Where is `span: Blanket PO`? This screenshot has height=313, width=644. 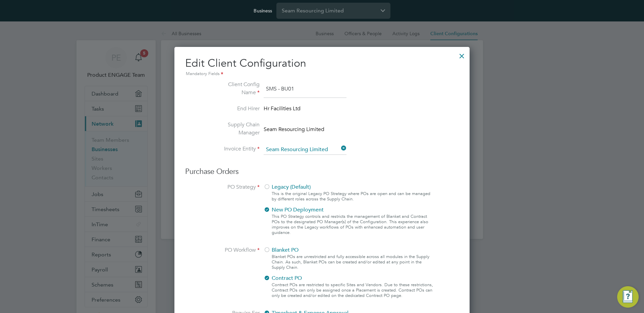
span: Blanket PO is located at coordinates (281, 251).